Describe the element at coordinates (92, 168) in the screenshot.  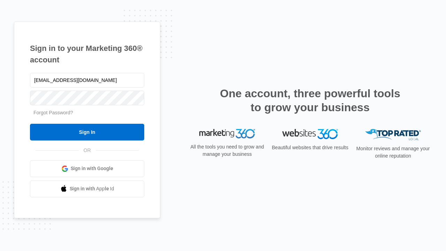
I see `span: Sign in with Google` at that location.